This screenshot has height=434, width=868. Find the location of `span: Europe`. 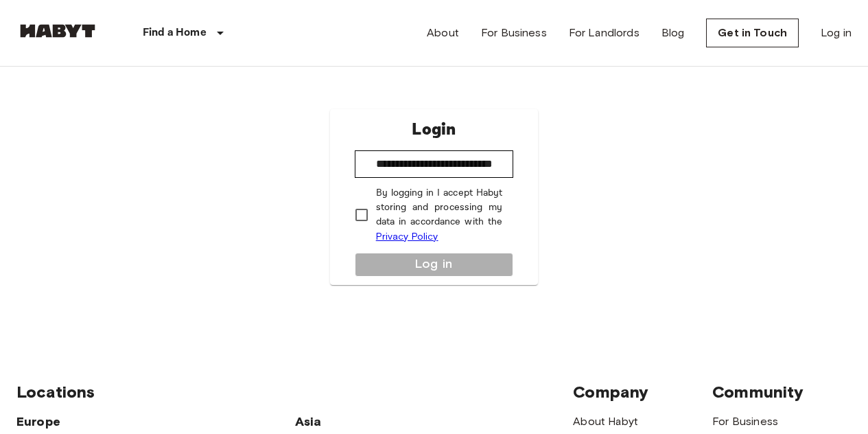

span: Europe is located at coordinates (38, 422).